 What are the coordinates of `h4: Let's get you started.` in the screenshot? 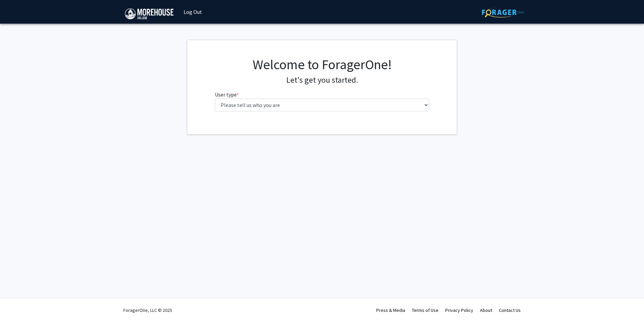 It's located at (322, 80).